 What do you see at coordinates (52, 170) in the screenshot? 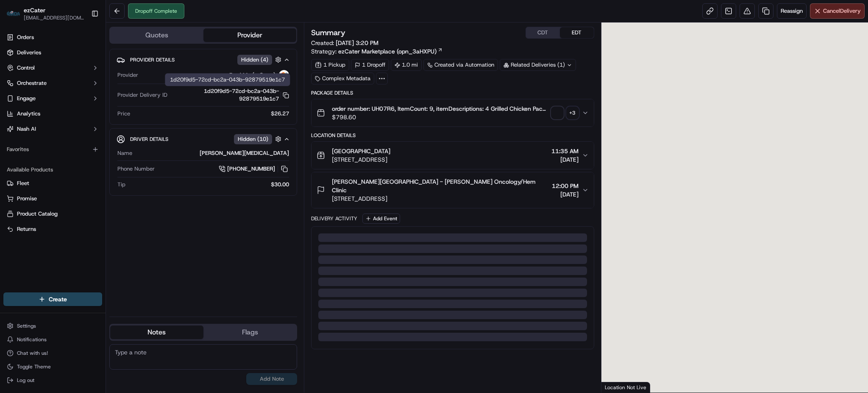
I see `div: Available Products` at bounding box center [52, 170].